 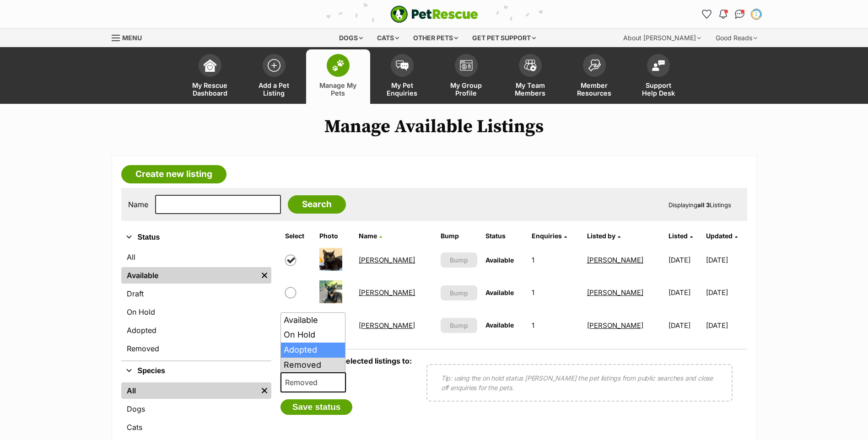 What do you see at coordinates (722, 235) in the screenshot?
I see `a: Updated` at bounding box center [722, 235].